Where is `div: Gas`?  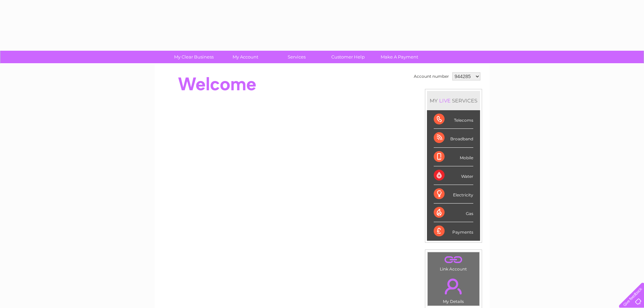
div: Gas is located at coordinates (453, 212).